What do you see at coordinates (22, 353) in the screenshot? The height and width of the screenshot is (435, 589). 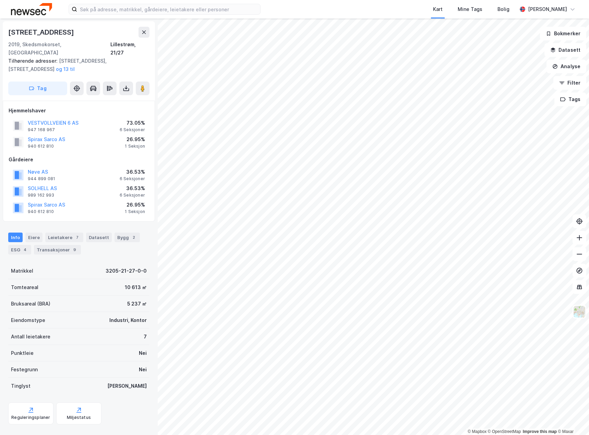 I see `div: Punktleie` at bounding box center [22, 353].